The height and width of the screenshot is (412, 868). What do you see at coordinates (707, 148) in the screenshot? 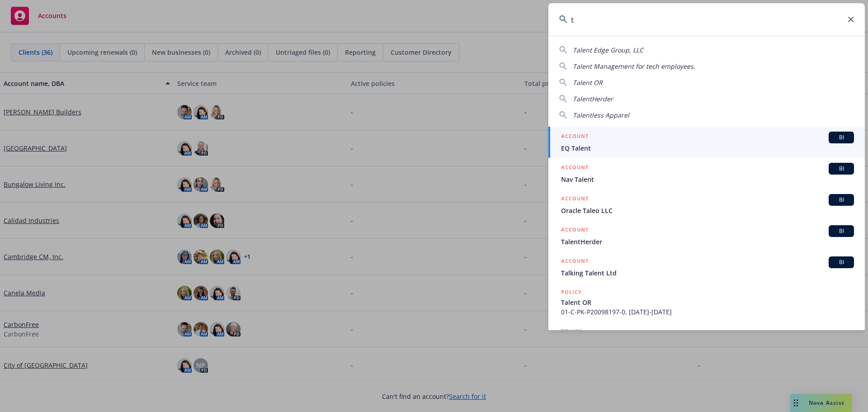
I see `span: EQ Talent` at bounding box center [707, 148].